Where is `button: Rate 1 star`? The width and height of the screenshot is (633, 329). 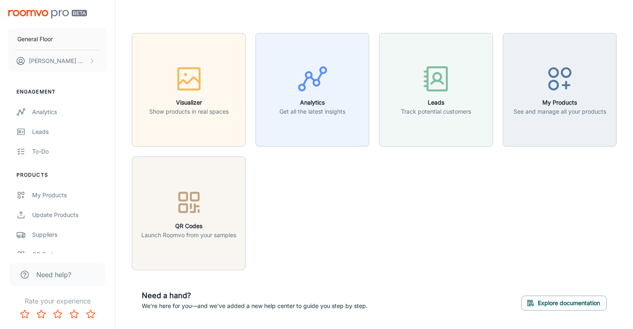
button: Rate 1 star is located at coordinates (25, 315).